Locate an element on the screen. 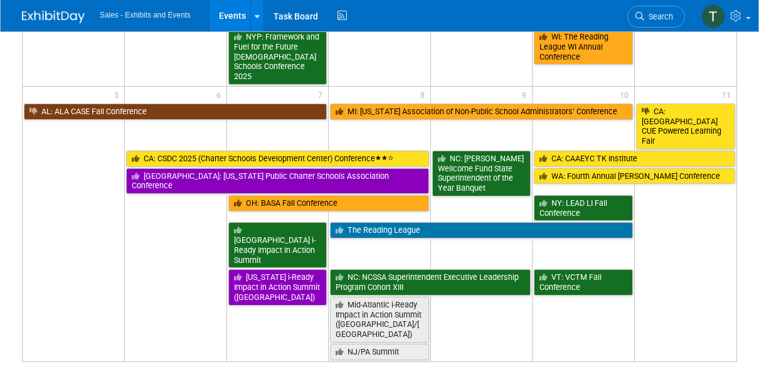 The width and height of the screenshot is (759, 374). span: Sales - Exhibits and Events is located at coordinates (145, 15).